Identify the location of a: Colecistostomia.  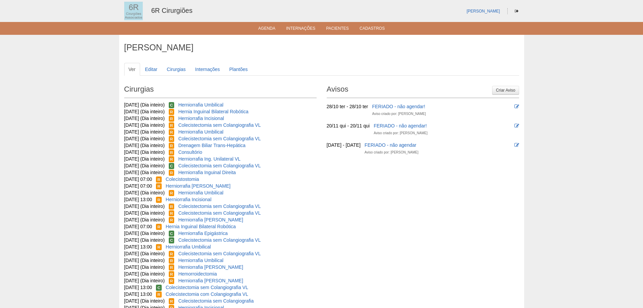
(182, 179).